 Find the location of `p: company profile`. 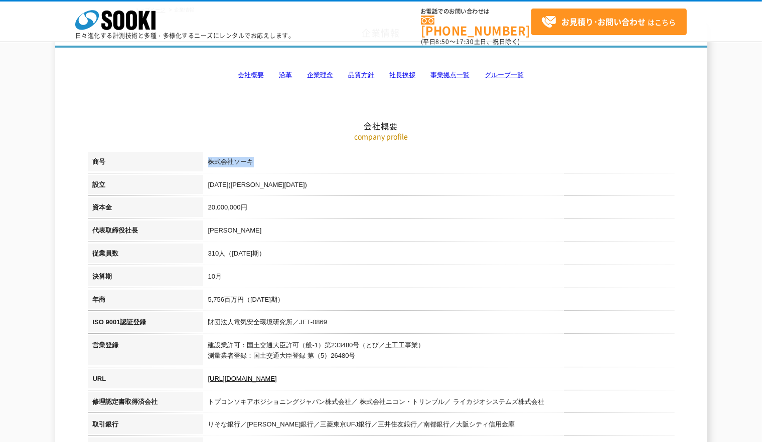

p: company profile is located at coordinates (381, 136).